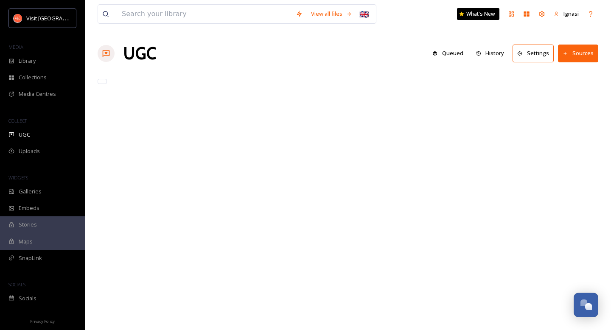  What do you see at coordinates (533, 53) in the screenshot?
I see `button: Settings` at bounding box center [533, 53].